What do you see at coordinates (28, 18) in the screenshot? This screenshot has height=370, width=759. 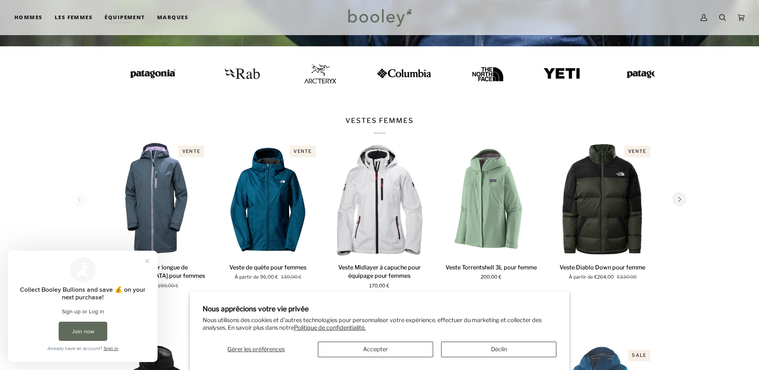 I see `span: Hommes` at bounding box center [28, 18].